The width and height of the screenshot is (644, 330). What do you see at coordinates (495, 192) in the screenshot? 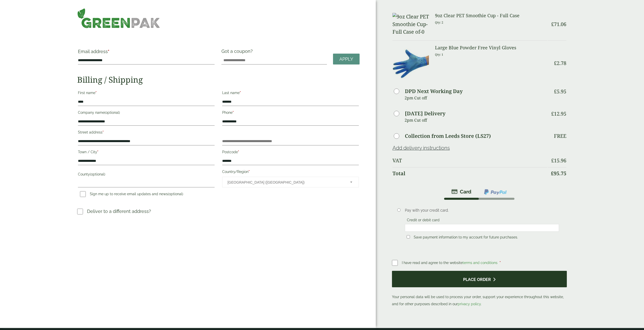
I see `img: ppcp-gateway.png` at bounding box center [495, 192].